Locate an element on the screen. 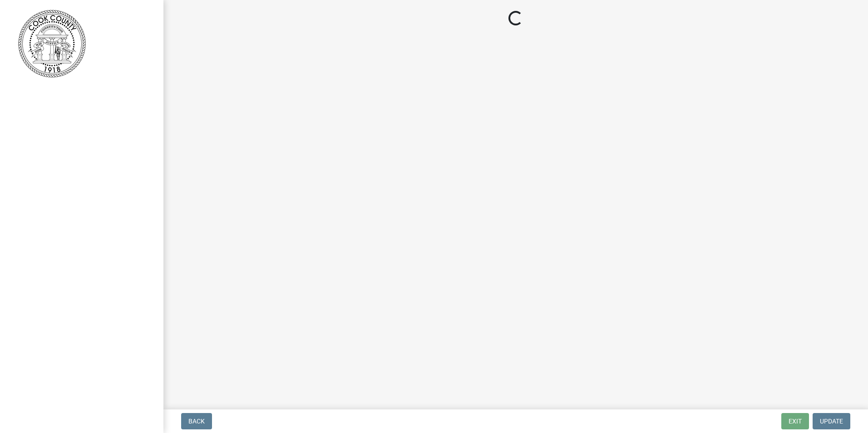 Image resolution: width=868 pixels, height=433 pixels. img: Schneider Training Course - Permitting Staff is located at coordinates (52, 43).